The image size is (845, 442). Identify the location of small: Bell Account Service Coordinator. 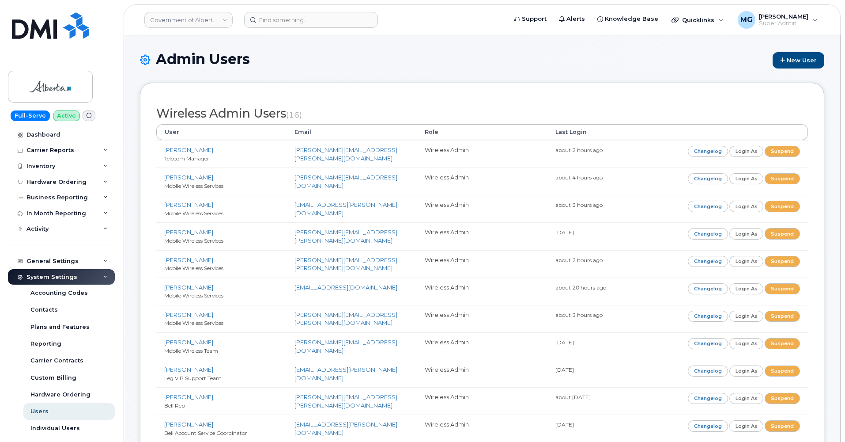
(206, 432).